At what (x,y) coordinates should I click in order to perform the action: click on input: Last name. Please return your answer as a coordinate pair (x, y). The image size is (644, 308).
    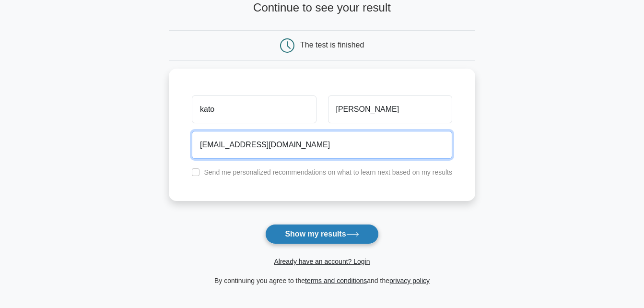
    Looking at the image, I should click on (390, 110).